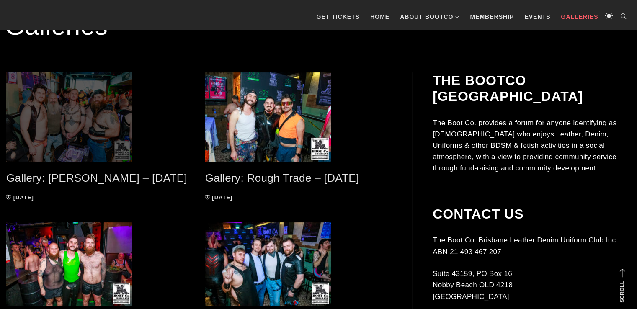  What do you see at coordinates (492, 17) in the screenshot?
I see `a: Membership` at bounding box center [492, 17].